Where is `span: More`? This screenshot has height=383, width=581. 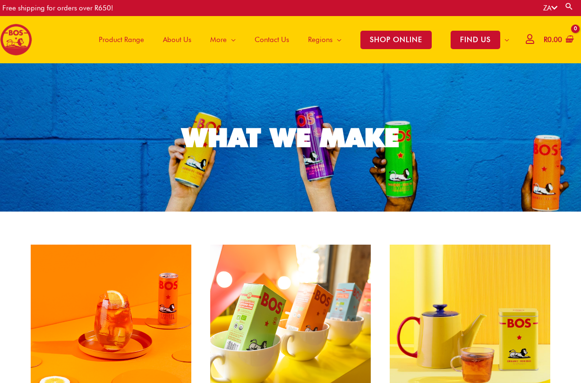
span: More is located at coordinates (218, 40).